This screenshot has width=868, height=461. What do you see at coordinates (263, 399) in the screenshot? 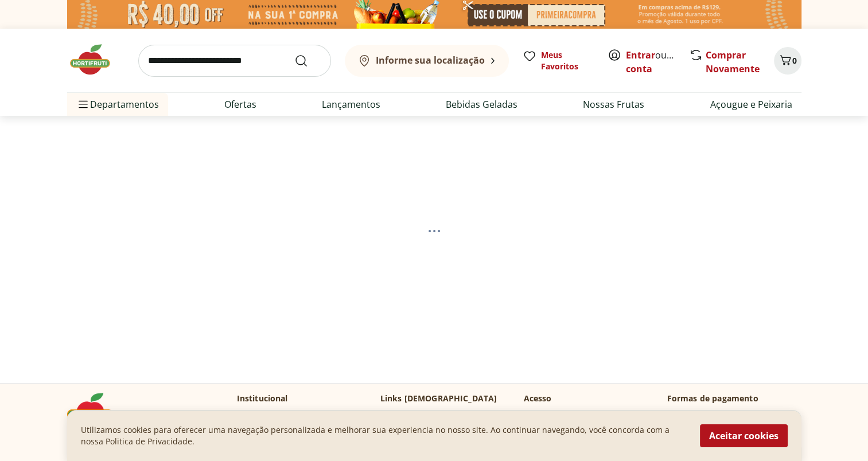
I see `p: Institucional` at bounding box center [263, 399].